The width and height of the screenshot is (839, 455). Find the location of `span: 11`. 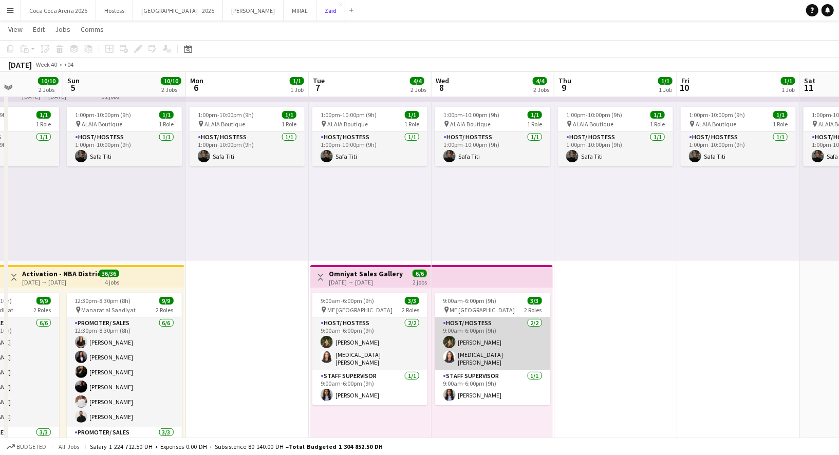

span: 11 is located at coordinates (808, 87).